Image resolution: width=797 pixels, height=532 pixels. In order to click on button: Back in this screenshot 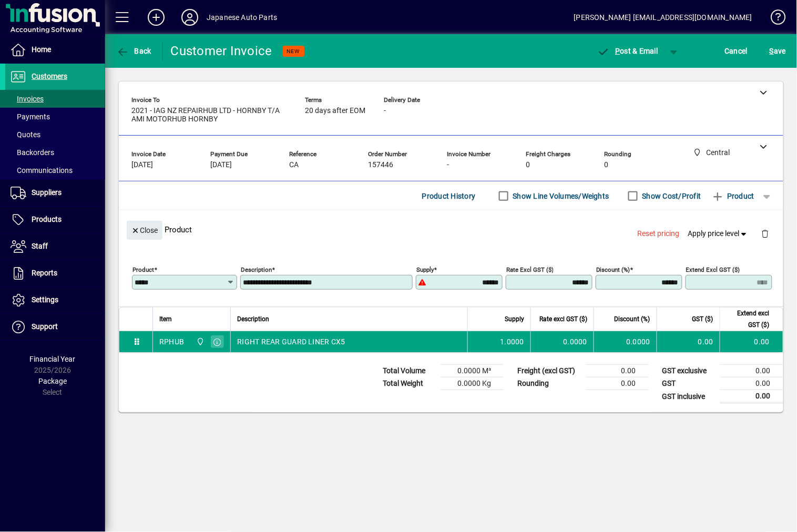, I will do `click(134, 51)`.